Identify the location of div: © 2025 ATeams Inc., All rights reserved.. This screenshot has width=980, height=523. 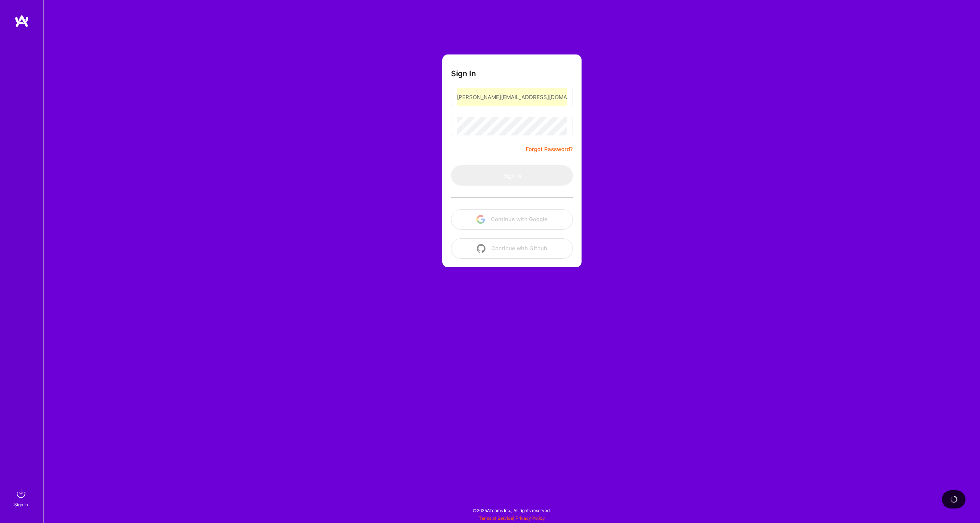
(512, 510).